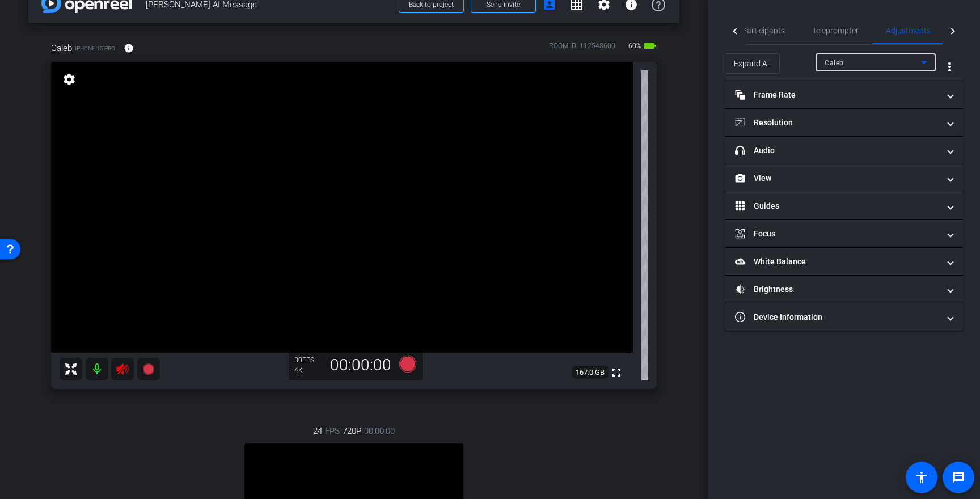 This screenshot has height=499, width=980. Describe the element at coordinates (949, 67) in the screenshot. I see `button: More Options for Adjustments Panel` at that location.